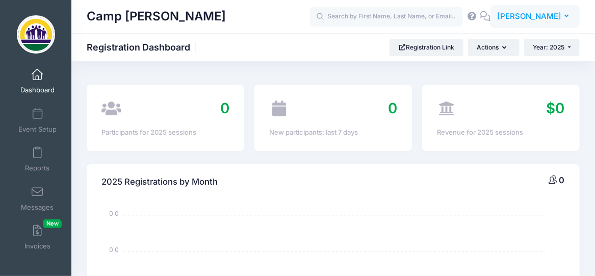 The image size is (595, 276). I want to click on h1: Registration Dashboard, so click(143, 47).